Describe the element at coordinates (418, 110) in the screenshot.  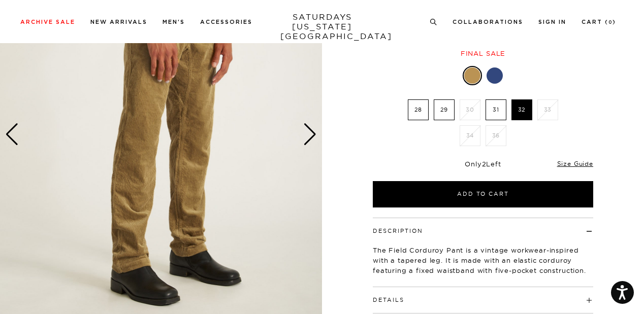
I see `label: 28` at that location.